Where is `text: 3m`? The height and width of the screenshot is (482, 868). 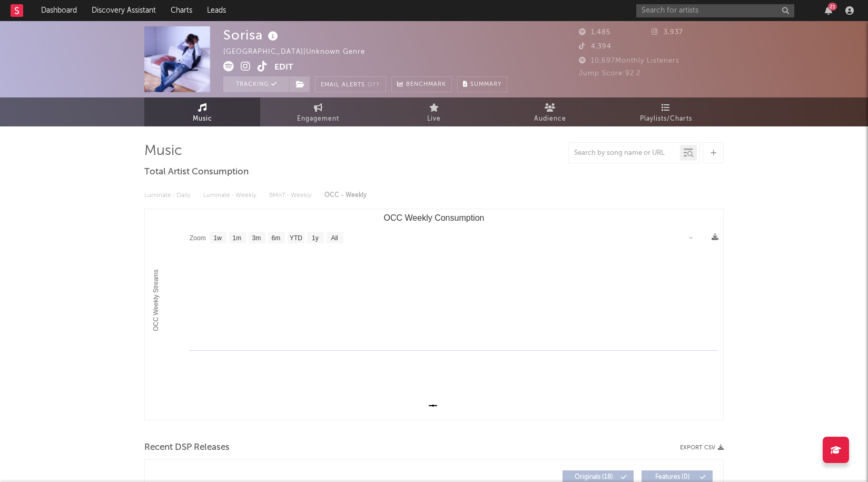
text: 3m is located at coordinates (257, 238).